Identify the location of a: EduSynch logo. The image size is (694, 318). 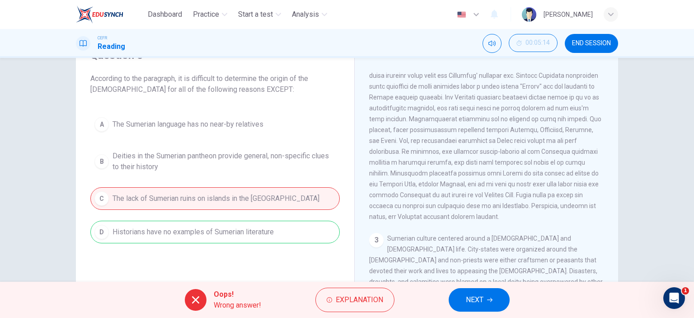
(110, 14).